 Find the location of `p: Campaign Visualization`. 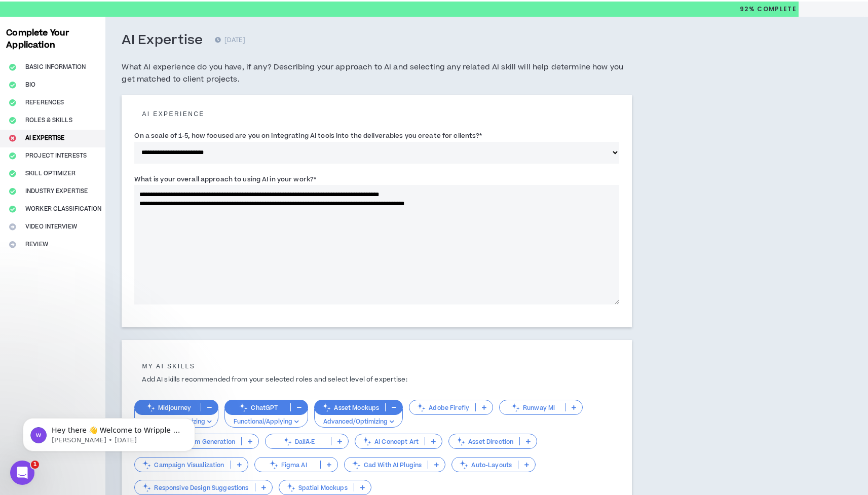

p: Campaign Visualization is located at coordinates (182, 465).